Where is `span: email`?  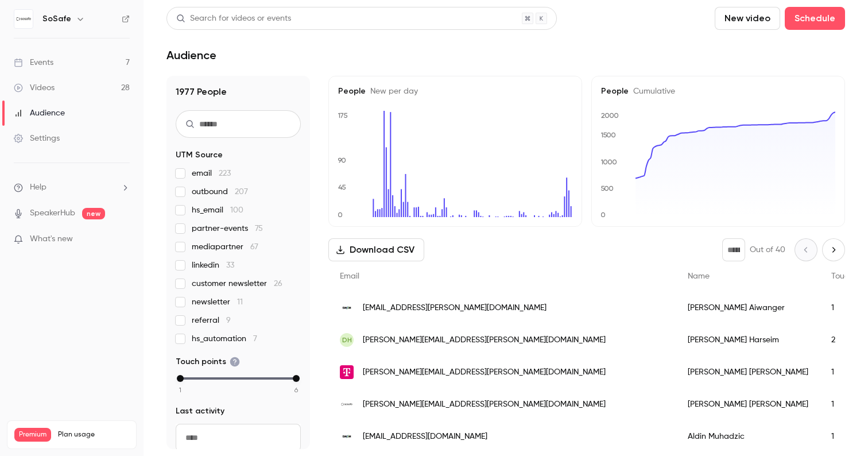 span: email is located at coordinates (212, 173).